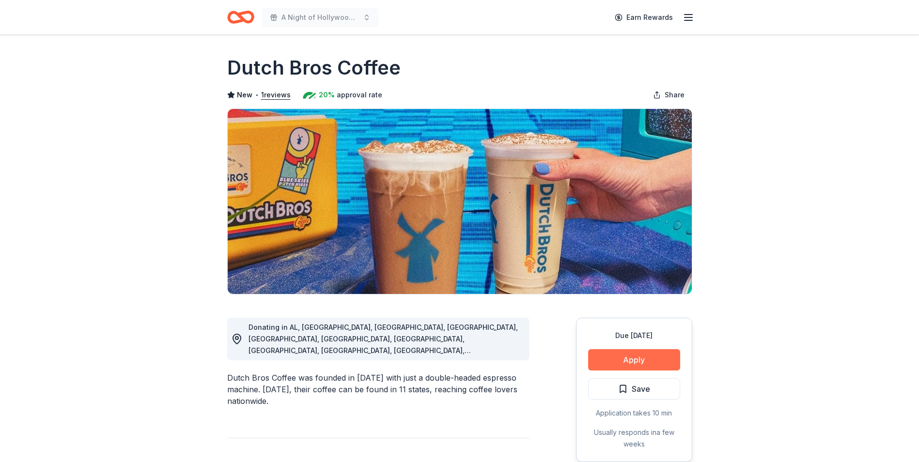 The image size is (919, 462). What do you see at coordinates (320, 17) in the screenshot?
I see `span: A Night of Hollywood Glamour` at bounding box center [320, 17].